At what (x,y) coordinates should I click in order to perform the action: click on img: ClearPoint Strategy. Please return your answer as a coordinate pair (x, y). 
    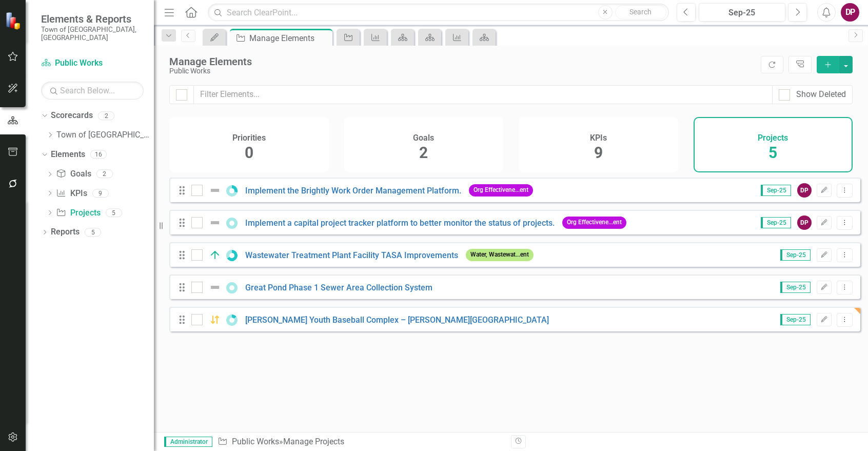
    Looking at the image, I should click on (14, 20).